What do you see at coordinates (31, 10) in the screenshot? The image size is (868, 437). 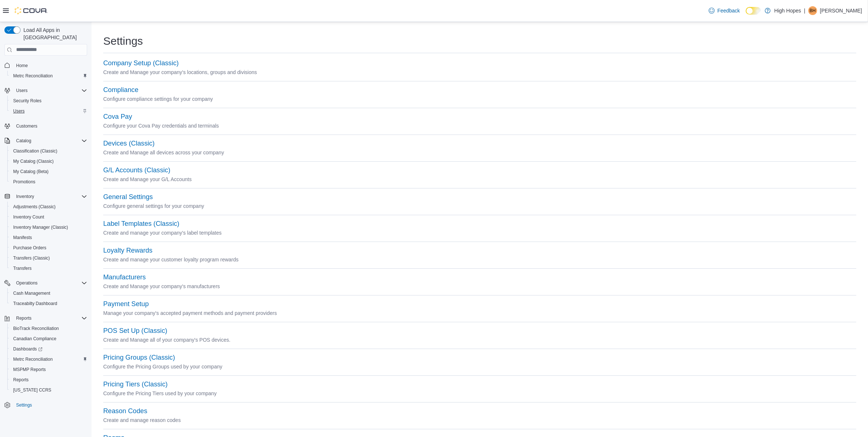 I see `img: Cova` at bounding box center [31, 10].